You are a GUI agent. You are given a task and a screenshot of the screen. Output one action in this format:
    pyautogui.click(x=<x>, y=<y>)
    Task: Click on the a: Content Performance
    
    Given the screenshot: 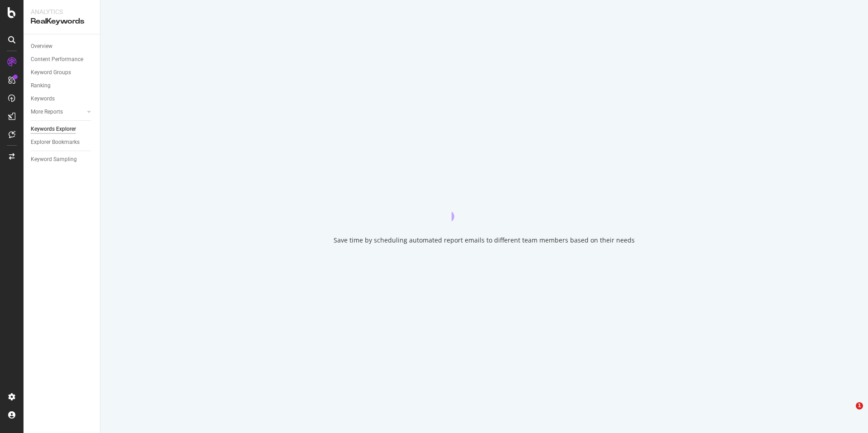 What is the action you would take?
    pyautogui.click(x=62, y=59)
    